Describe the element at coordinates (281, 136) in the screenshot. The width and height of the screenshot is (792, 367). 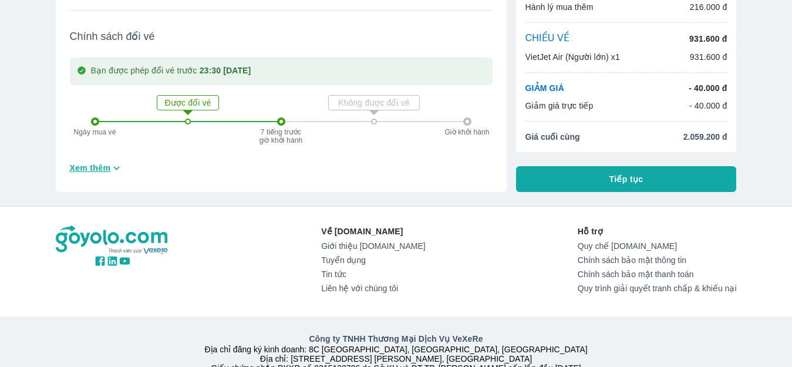
I see `p: 7 tiếng trước giờ khởi hành` at that location.